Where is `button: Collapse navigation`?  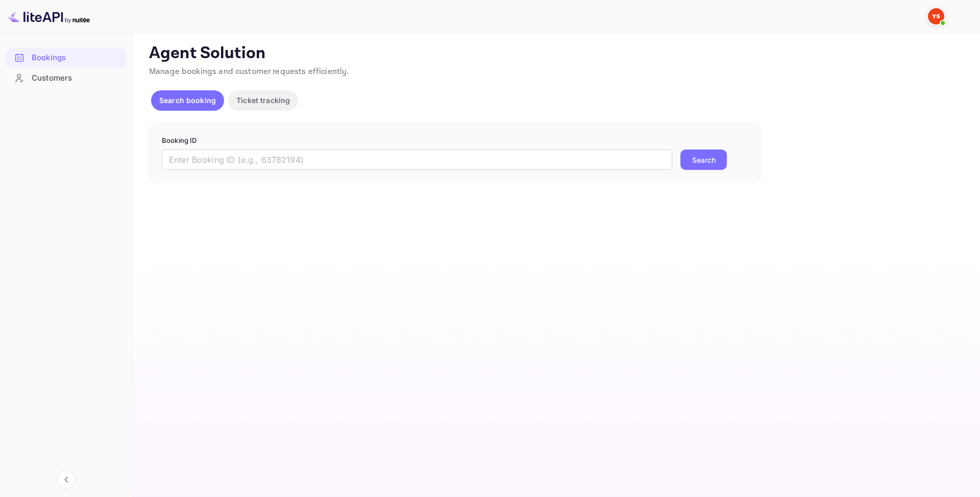
button: Collapse navigation is located at coordinates (66, 480).